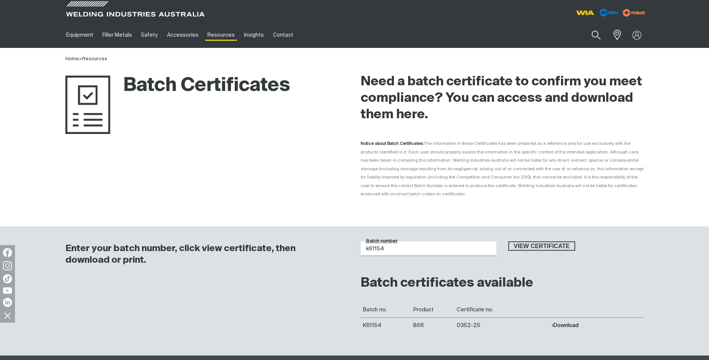 This screenshot has height=360, width=709. What do you see at coordinates (502, 309) in the screenshot?
I see `th: Certificate no.` at bounding box center [502, 309].